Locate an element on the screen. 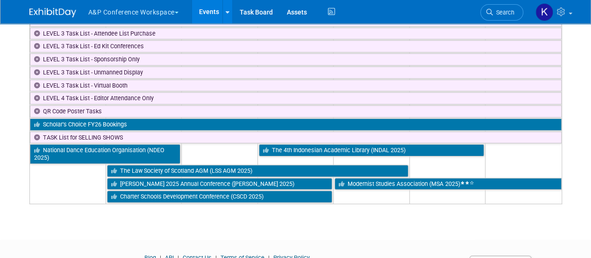  a: LEVEL 4 Task List - Editor Attendance Only is located at coordinates (296, 98).